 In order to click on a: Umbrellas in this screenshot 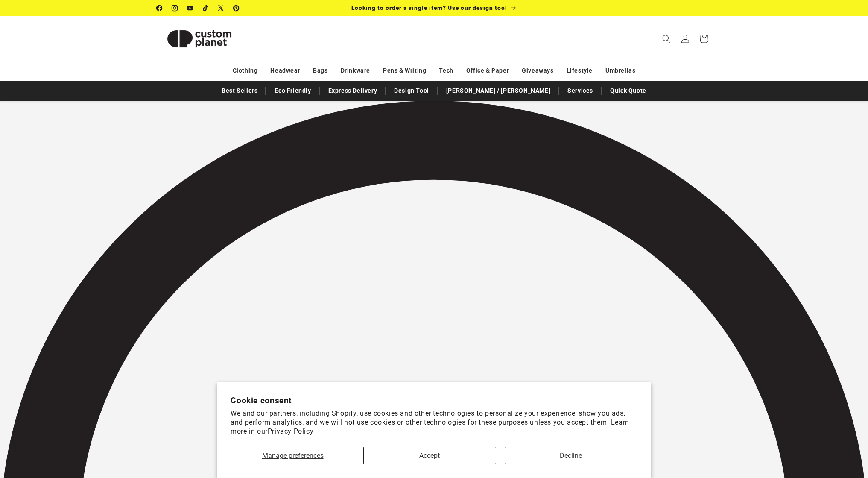, I will do `click(620, 71)`.